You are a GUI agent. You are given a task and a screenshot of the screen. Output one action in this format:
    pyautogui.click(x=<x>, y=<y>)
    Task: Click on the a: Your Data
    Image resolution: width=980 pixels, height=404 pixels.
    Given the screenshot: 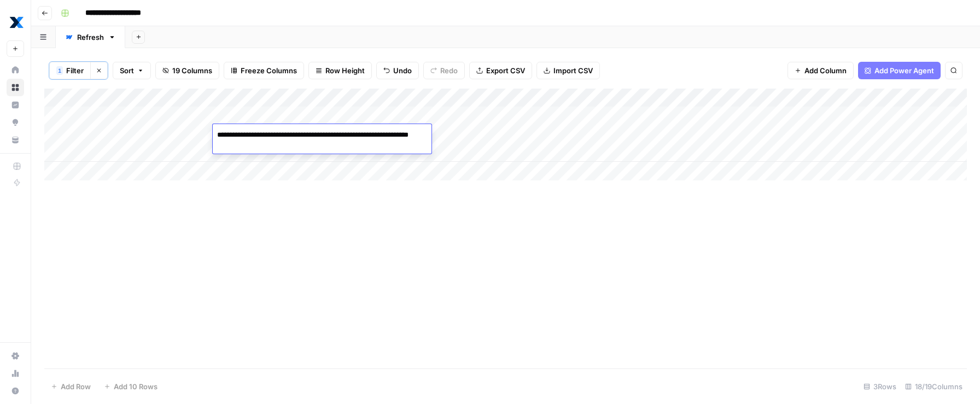 What is the action you would take?
    pyautogui.click(x=15, y=140)
    